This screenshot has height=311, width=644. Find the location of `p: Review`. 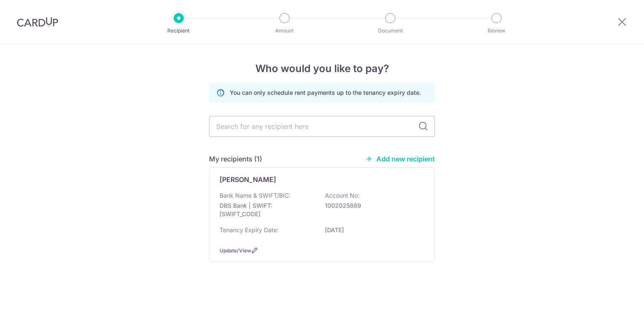

p: Review is located at coordinates (497, 31).